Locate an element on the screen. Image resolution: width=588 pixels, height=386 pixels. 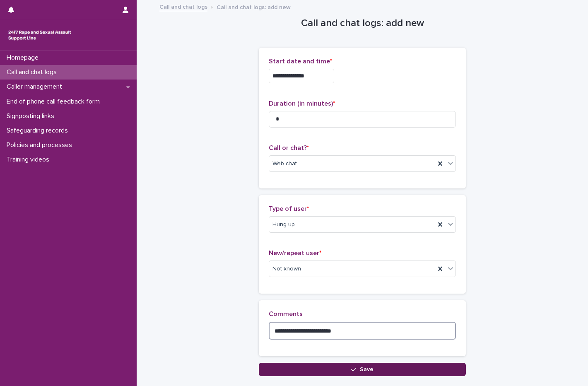
span: Web chat is located at coordinates (285, 163).